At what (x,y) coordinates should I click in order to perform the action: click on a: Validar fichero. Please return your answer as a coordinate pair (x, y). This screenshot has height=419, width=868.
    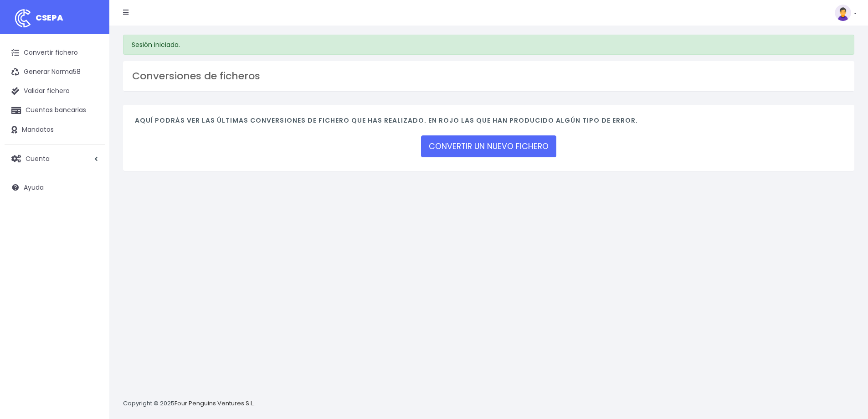
    Looking at the image, I should click on (55, 91).